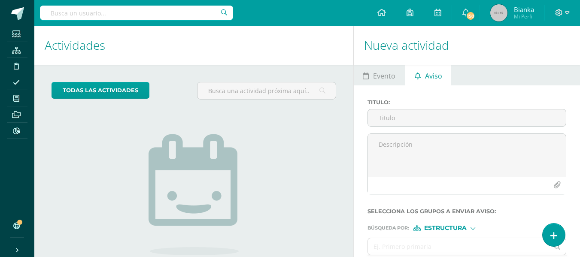 Image resolution: width=580 pixels, height=257 pixels. I want to click on label: Titulo :, so click(467, 102).